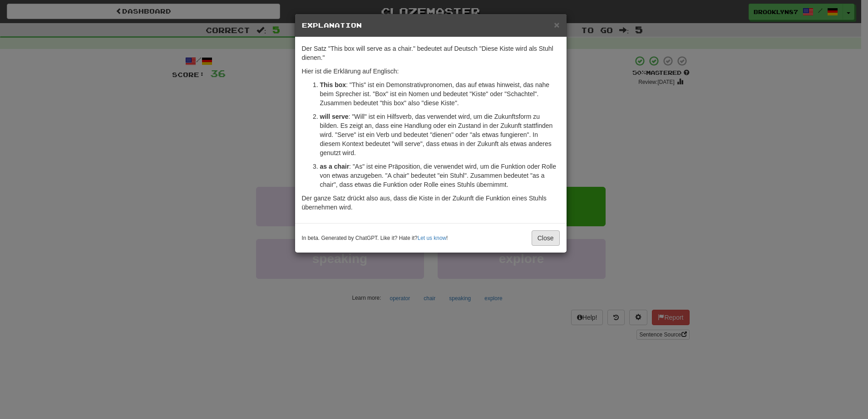 The height and width of the screenshot is (419, 868). Describe the element at coordinates (431, 53) in the screenshot. I see `p: Der Satz "This box will serve as a chair." bedeutet auf Deutsch "Diese Kiste wird als Stuhl dienen."` at that location.